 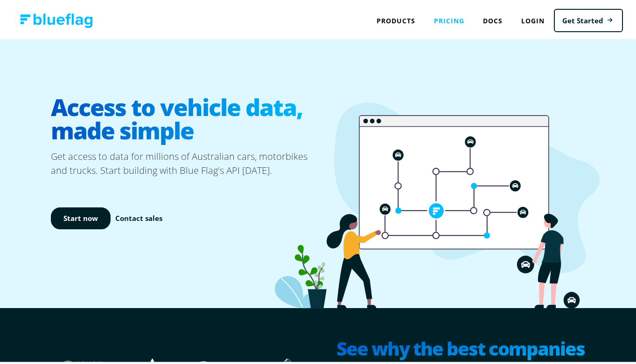 What do you see at coordinates (186, 161) in the screenshot?
I see `p: Get access to data for millions of Australian cars, motorbikes and trucks. Start building with Bl...` at bounding box center [186, 161].